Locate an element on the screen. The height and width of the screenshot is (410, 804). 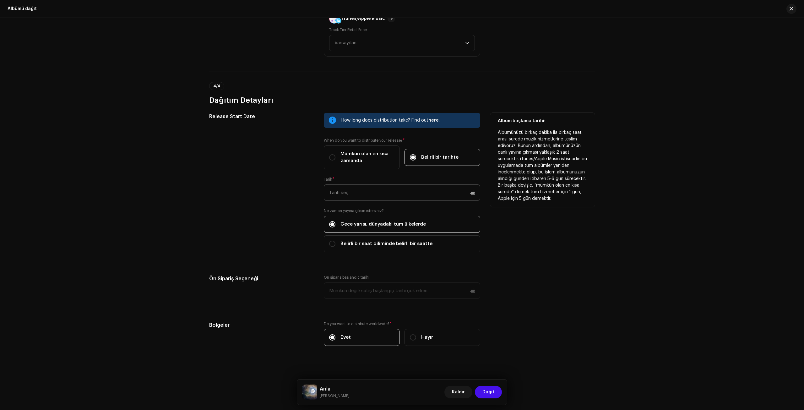
h5: Bölgeler is located at coordinates (261, 325).